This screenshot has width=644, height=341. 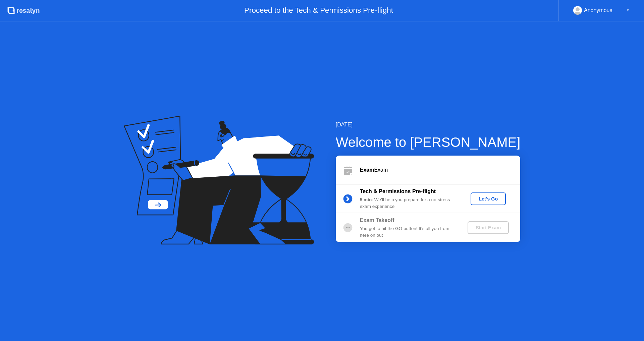 What do you see at coordinates (377, 220) in the screenshot?
I see `b: Exam Takeoff` at bounding box center [377, 220].